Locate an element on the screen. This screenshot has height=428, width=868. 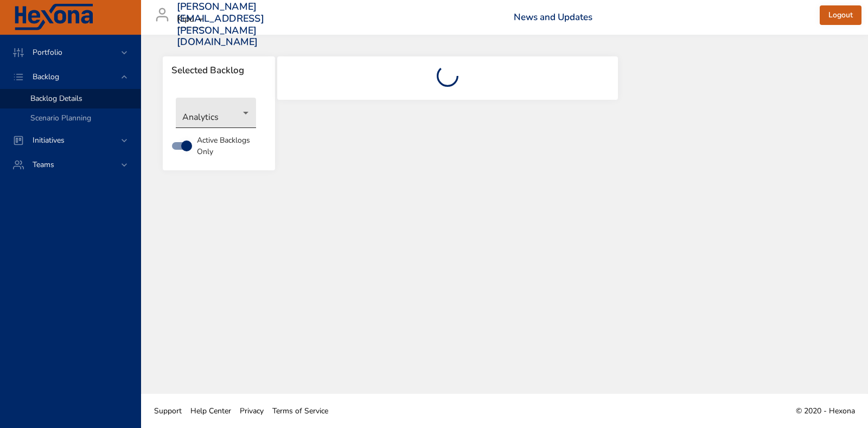
span: Active Backlogs Only is located at coordinates (227, 146).